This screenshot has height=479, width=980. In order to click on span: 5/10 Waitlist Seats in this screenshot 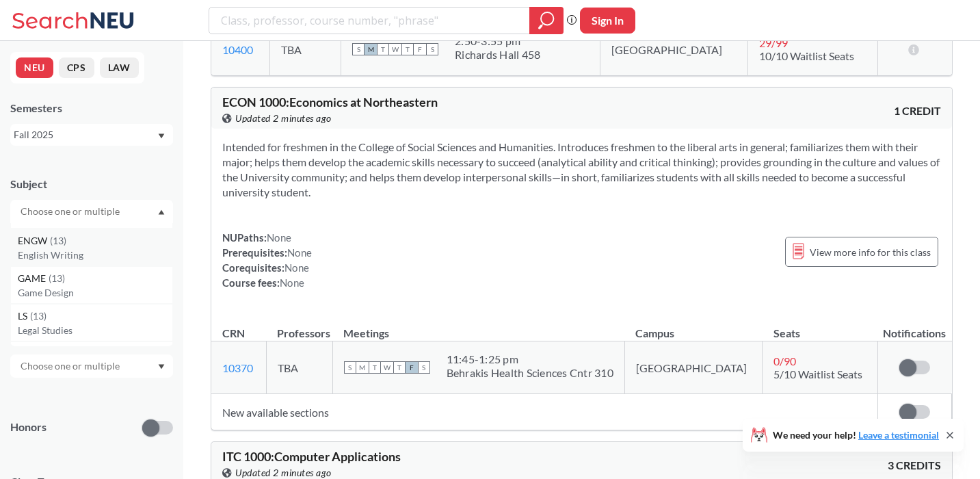, I will do `click(818, 373)`.